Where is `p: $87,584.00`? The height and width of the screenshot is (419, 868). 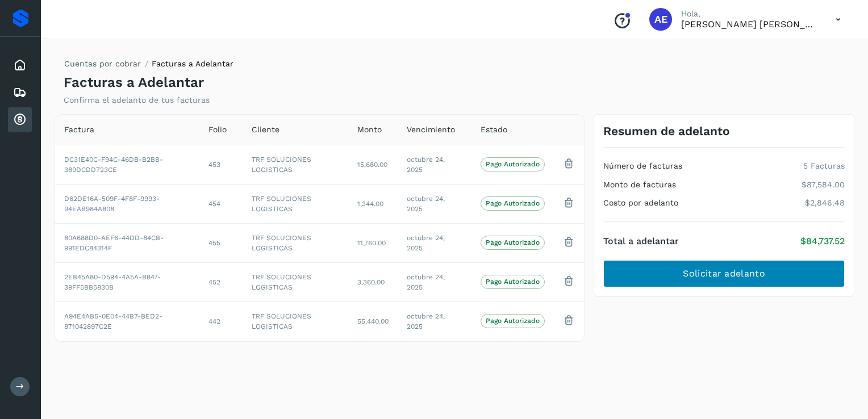 p: $87,584.00 is located at coordinates (823, 185).